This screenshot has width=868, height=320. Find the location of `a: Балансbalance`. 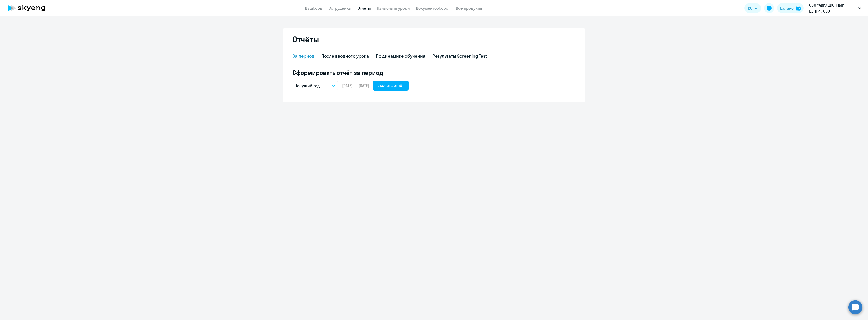

a: Балансbalance is located at coordinates (790, 8).